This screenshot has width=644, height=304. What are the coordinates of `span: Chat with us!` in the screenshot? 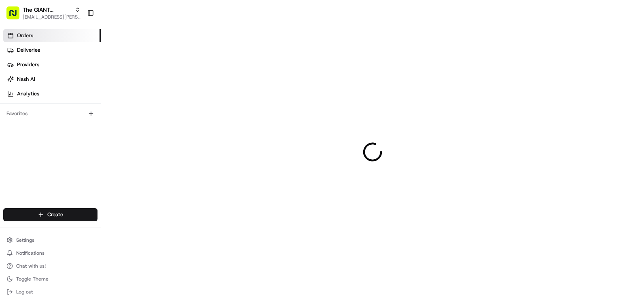 It's located at (31, 266).